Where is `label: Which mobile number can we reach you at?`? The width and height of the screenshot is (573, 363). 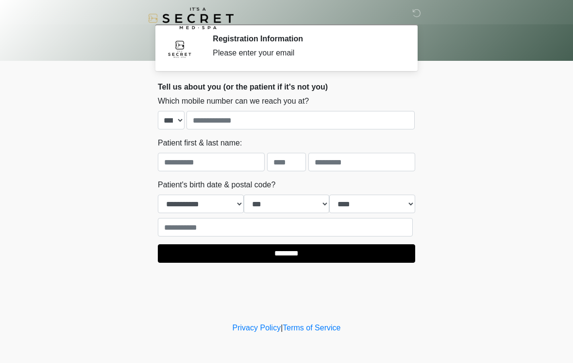 label: Which mobile number can we reach you at? is located at coordinates (233, 101).